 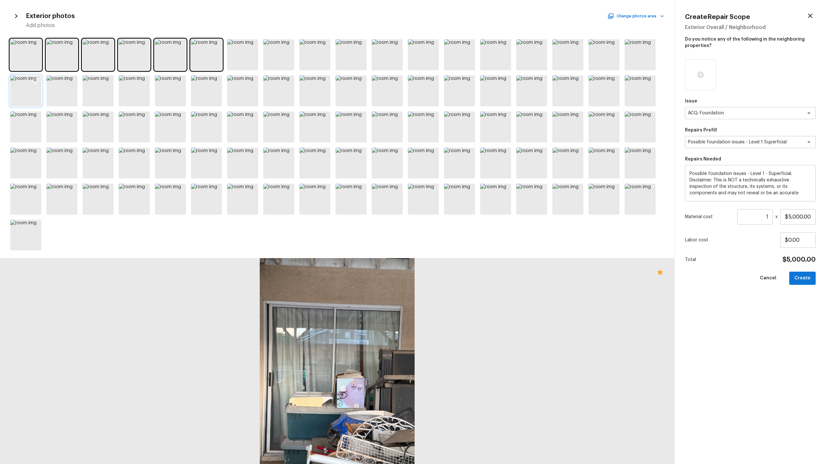 What do you see at coordinates (345, 25) in the screenshot?
I see `h5: Add photos` at bounding box center [345, 25].